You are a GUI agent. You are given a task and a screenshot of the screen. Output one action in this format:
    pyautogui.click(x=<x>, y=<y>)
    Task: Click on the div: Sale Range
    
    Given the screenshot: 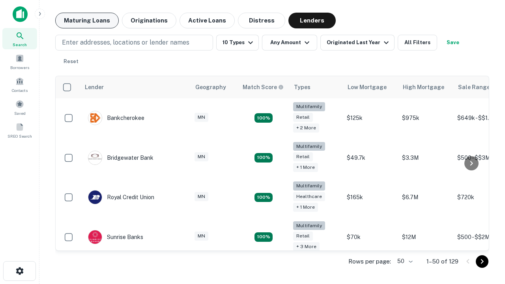 What is the action you would take?
    pyautogui.click(x=474, y=87)
    